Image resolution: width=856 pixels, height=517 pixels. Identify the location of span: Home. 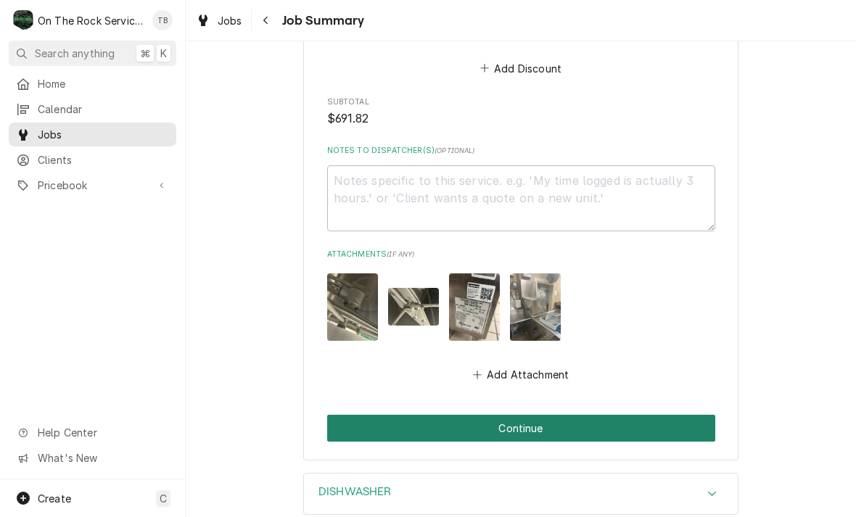
(103, 83).